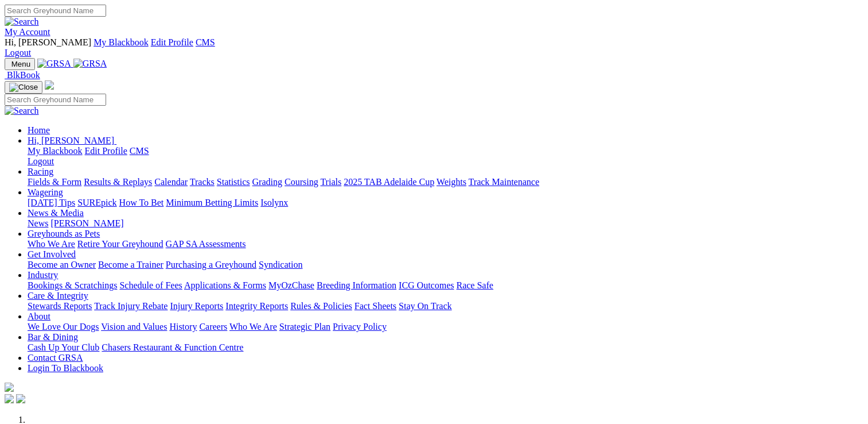  What do you see at coordinates (73, 285) in the screenshot?
I see `a: Bookings & Scratchings` at bounding box center [73, 285].